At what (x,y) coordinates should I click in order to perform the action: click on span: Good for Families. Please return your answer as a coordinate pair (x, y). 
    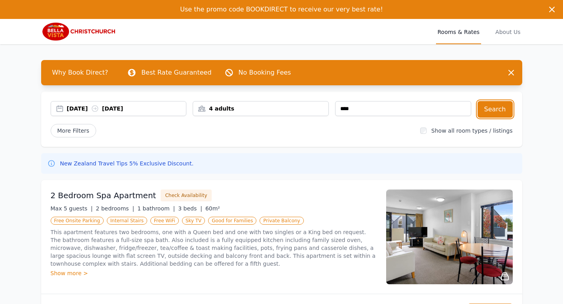
    Looking at the image, I should click on (232, 221).